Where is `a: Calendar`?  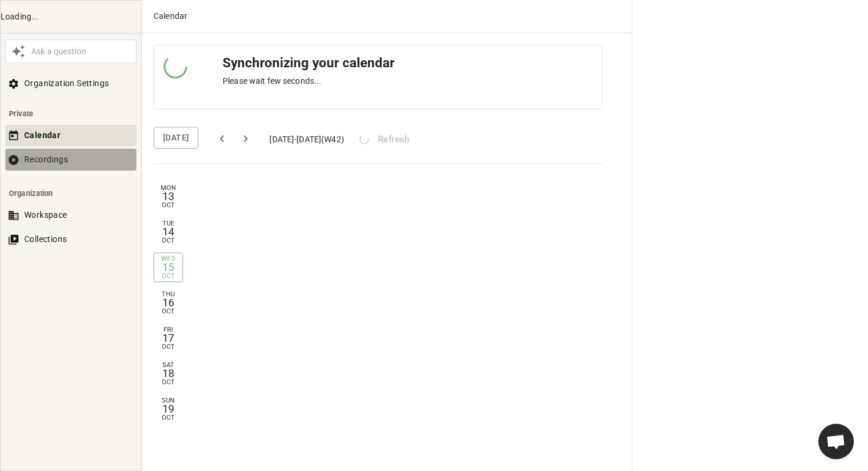 a: Calendar is located at coordinates (71, 136).